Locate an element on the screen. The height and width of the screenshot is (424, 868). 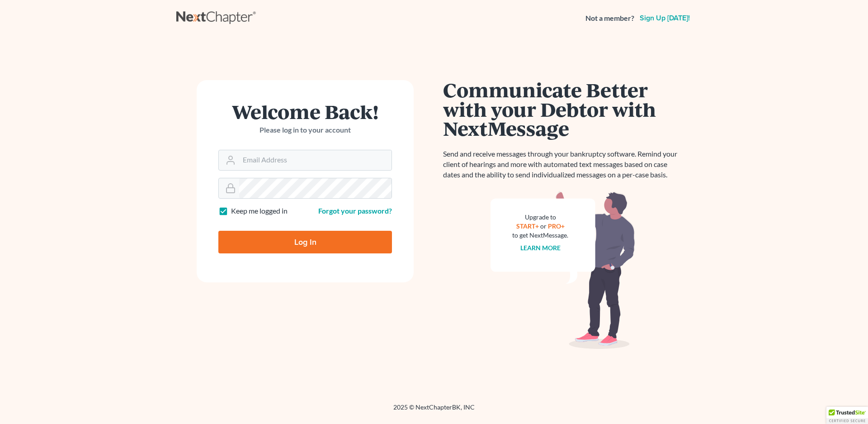
a: PRO+ is located at coordinates (556, 226).